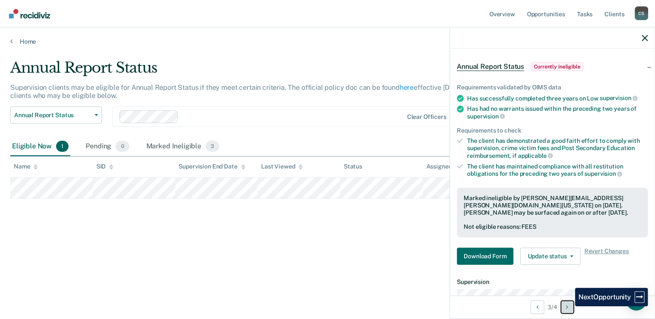  Describe the element at coordinates (211, 166) in the screenshot. I see `div: Supervision End Date` at that location.